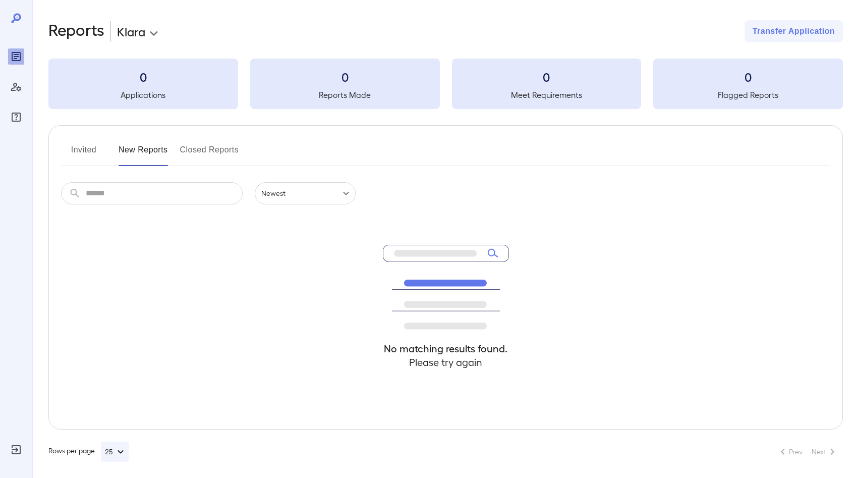 This screenshot has width=855, height=478. What do you see at coordinates (88, 452) in the screenshot?
I see `div: Rows per page` at bounding box center [88, 452].